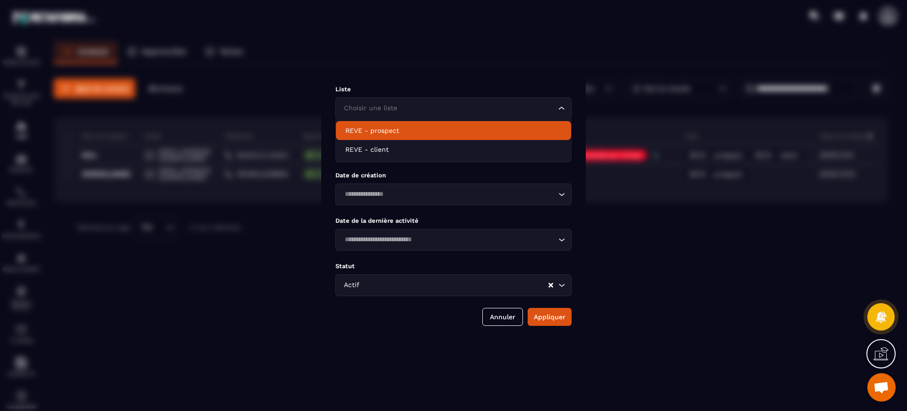 This screenshot has height=411, width=907. What do you see at coordinates (454, 220) in the screenshot?
I see `p: Date de la dernière activité` at bounding box center [454, 220].